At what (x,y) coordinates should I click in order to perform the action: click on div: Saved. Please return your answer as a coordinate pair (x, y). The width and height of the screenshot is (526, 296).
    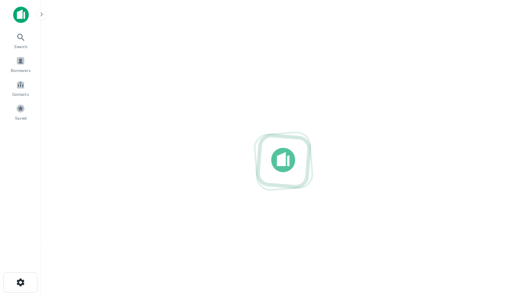
    Looking at the image, I should click on (21, 112).